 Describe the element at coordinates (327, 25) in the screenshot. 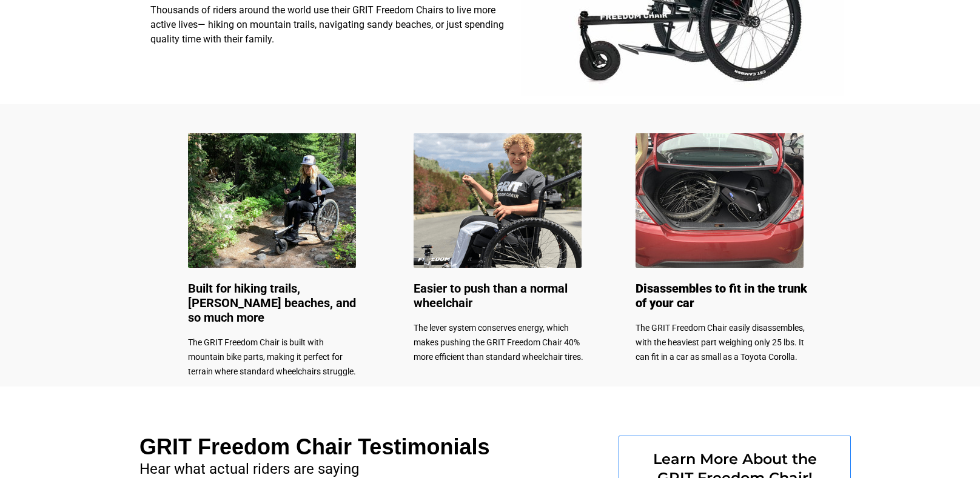

I see `span: Thousands of riders around the world use their GRIT Freedom Chairs to live more active lives— hik...` at that location.